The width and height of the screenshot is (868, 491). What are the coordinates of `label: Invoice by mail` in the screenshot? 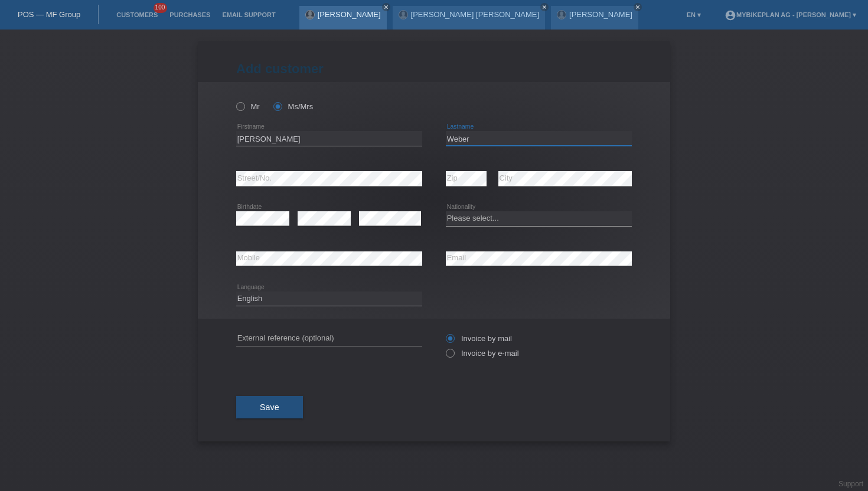 It's located at (479, 338).